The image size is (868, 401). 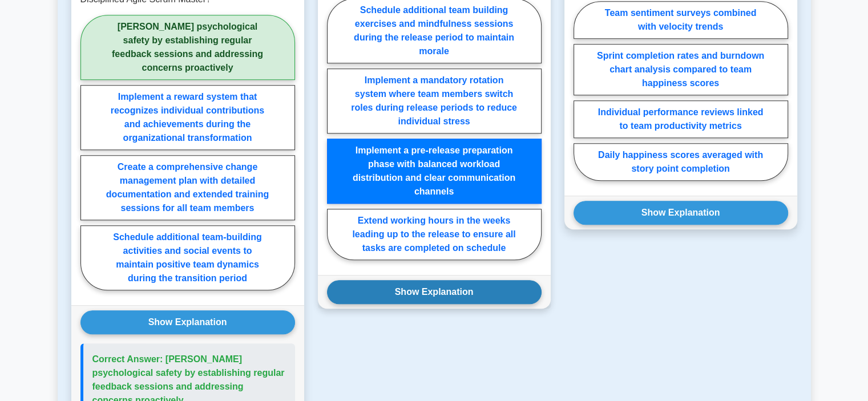 What do you see at coordinates (188, 258) in the screenshot?
I see `label: Schedule additional team-building activities and social events to maintain positive team dynamics...` at bounding box center [188, 258].